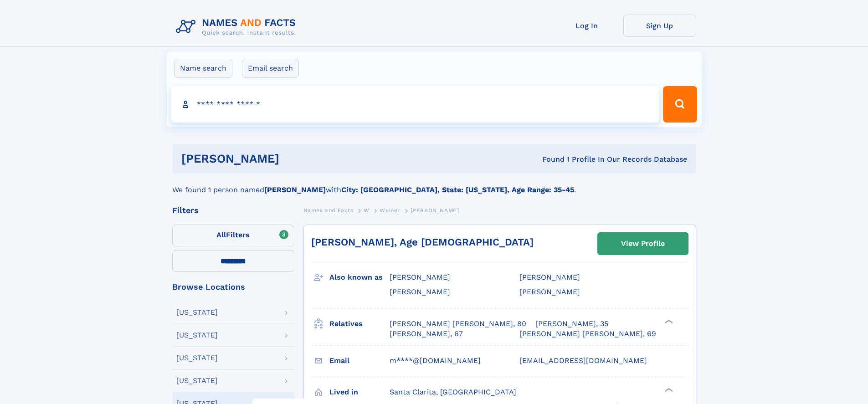  What do you see at coordinates (238, 27) in the screenshot?
I see `img: Logo Names and Facts` at bounding box center [238, 27].